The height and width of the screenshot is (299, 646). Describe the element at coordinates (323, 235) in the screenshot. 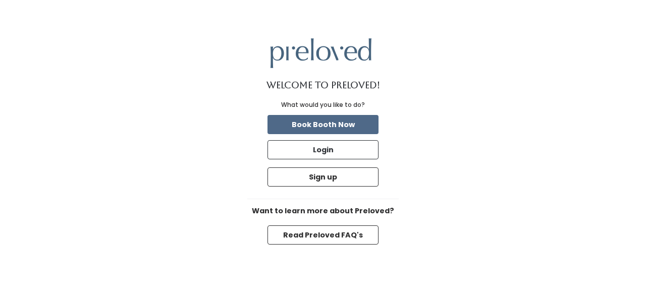

I see `button: Read Preloved FAQ's` at that location.